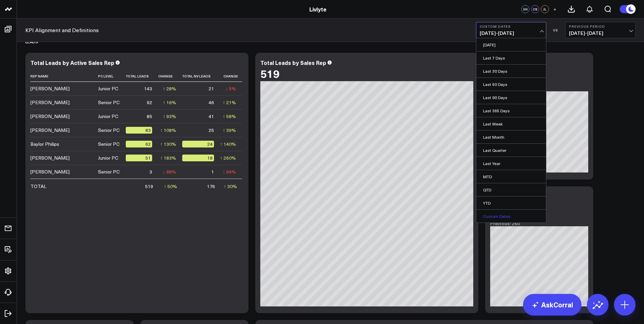 The width and height of the screenshot is (644, 324). Describe the element at coordinates (228, 158) in the screenshot. I see `div: ↑ 260%` at that location.